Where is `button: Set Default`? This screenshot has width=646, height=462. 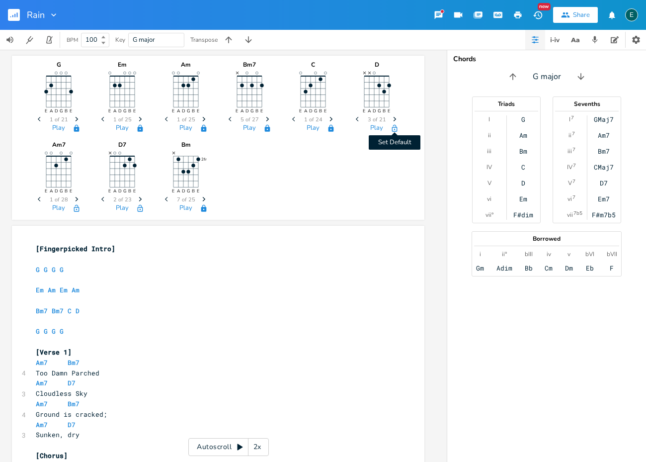
button: Set Default is located at coordinates (394, 128).